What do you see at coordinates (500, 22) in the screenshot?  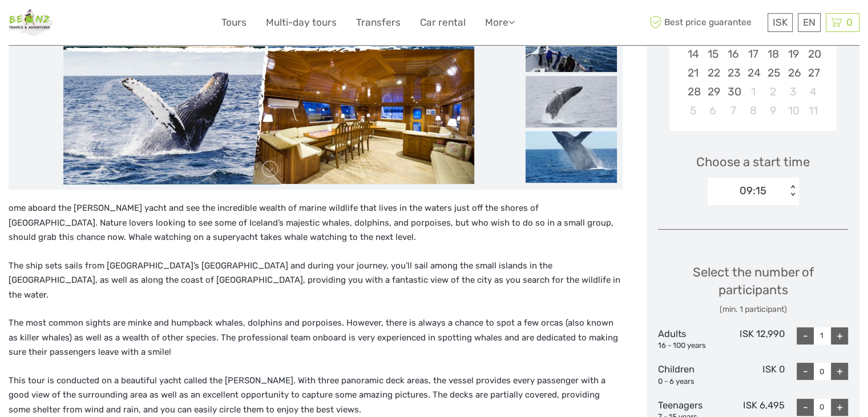 I see `a: More` at bounding box center [500, 22].